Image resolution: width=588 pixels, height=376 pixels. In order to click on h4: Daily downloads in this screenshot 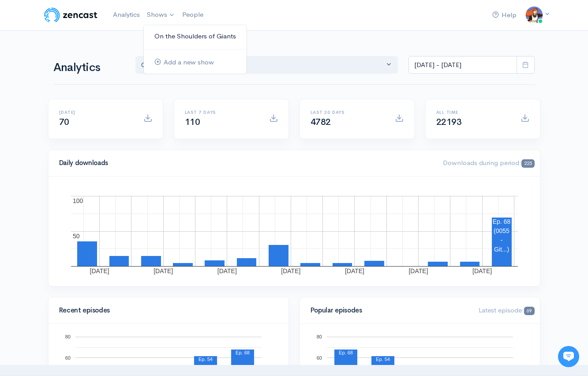, I will do `click(246, 163)`.